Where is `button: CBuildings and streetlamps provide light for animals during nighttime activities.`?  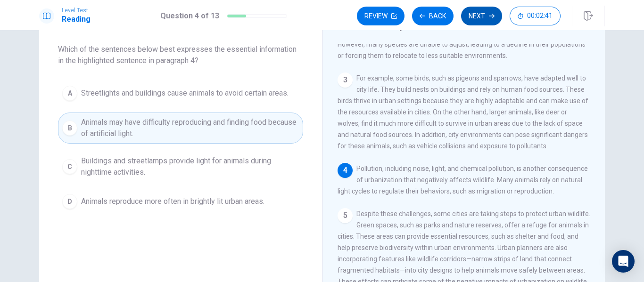 button: CBuildings and streetlamps provide light for animals during nighttime activities. is located at coordinates (181, 166).